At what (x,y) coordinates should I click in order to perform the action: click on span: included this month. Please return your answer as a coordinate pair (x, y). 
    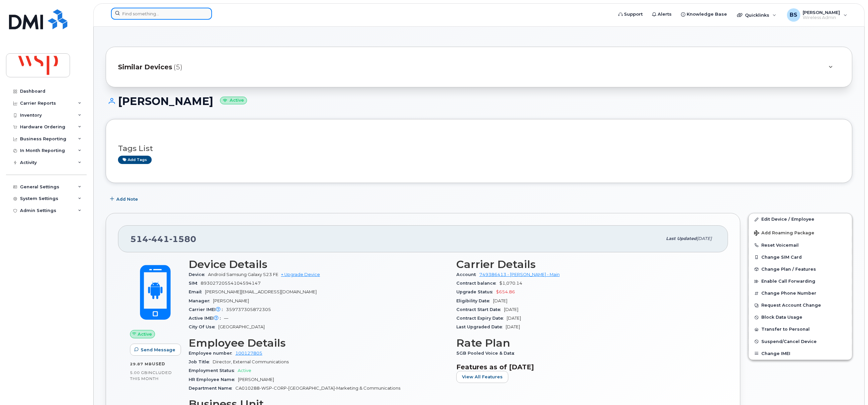
    Looking at the image, I should click on (151, 375).